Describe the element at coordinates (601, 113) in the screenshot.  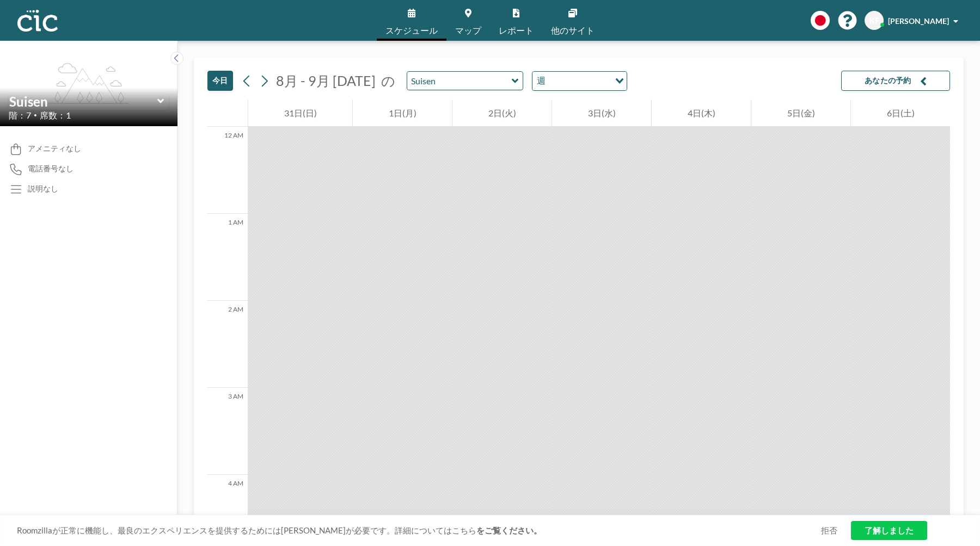
I see `div: 3日(水)` at that location.